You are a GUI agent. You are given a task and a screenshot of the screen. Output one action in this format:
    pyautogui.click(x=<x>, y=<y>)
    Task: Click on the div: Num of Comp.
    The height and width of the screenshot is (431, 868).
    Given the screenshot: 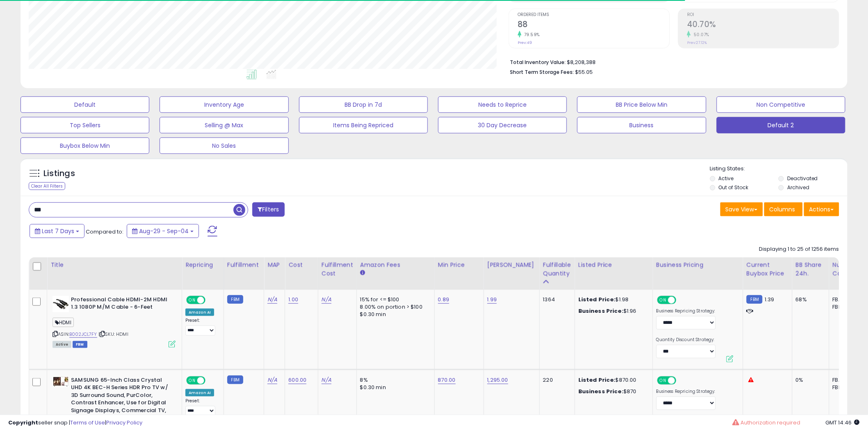 What is the action you would take?
    pyautogui.click(x=847, y=269)
    